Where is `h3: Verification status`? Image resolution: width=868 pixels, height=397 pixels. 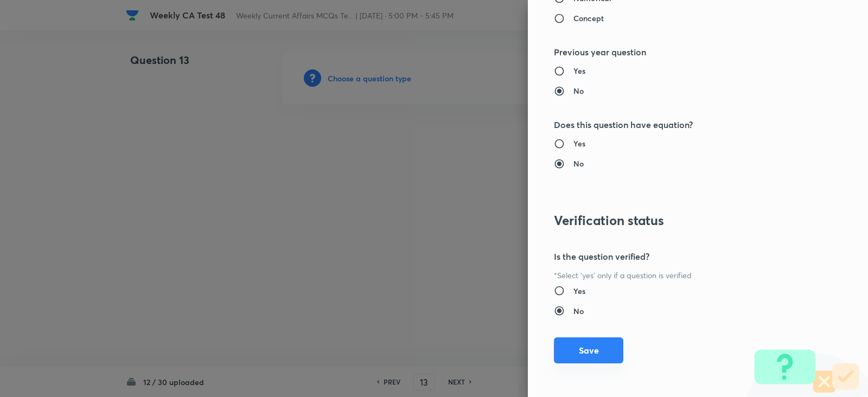
h3: Verification status is located at coordinates (680, 220).